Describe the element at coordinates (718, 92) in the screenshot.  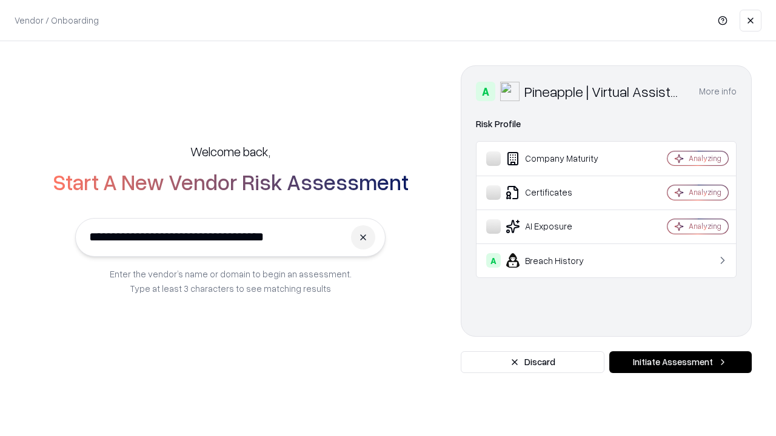
I see `button: More info` at that location.